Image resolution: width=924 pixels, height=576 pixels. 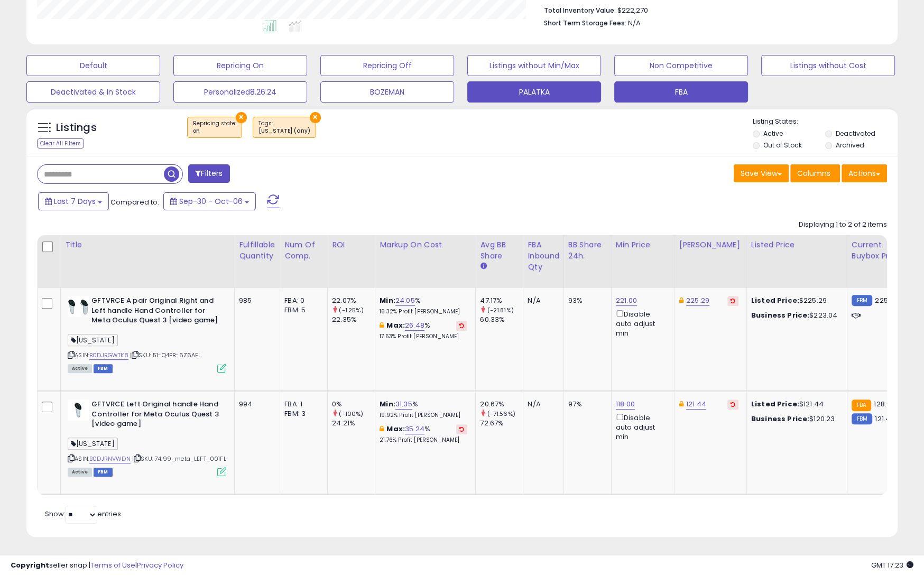 What do you see at coordinates (179, 459) in the screenshot?
I see `span: | SKU: 74.99_meta_LEFT_001FL` at bounding box center [179, 459].